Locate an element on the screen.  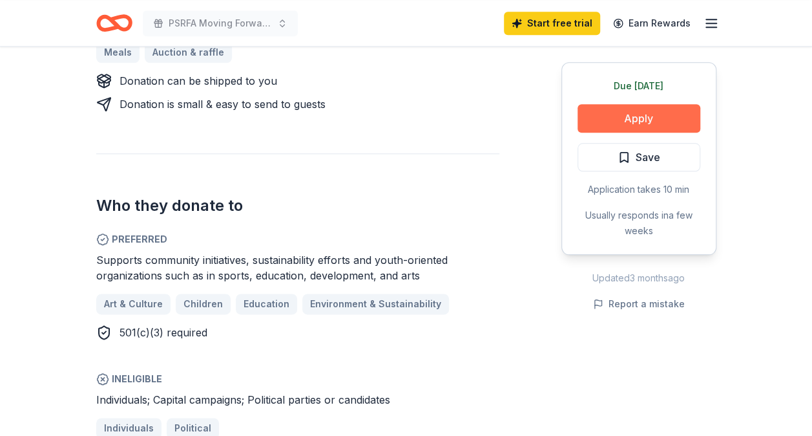
button: Apply is located at coordinates (639, 118).